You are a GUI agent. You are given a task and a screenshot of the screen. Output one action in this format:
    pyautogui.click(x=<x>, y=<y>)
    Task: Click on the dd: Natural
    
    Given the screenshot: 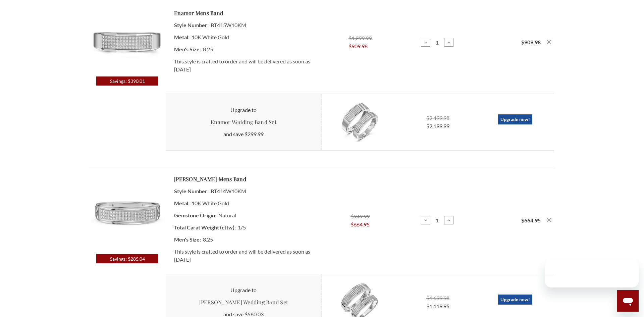 What is the action you would take?
    pyautogui.click(x=243, y=215)
    